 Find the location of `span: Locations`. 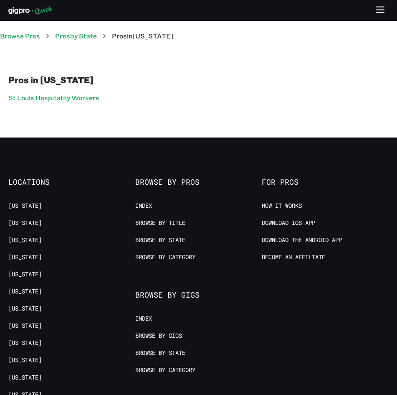

span: Locations is located at coordinates (72, 182).